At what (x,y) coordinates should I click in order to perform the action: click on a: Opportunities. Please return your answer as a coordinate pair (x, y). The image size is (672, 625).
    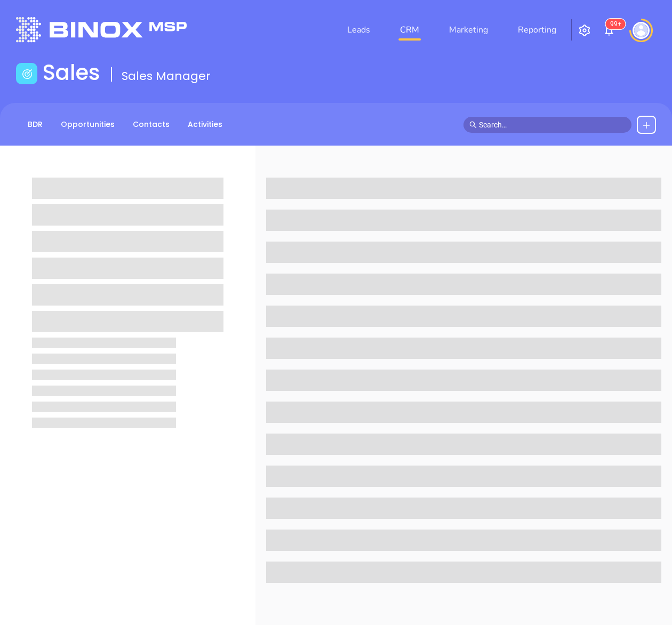
    Looking at the image, I should click on (88, 125).